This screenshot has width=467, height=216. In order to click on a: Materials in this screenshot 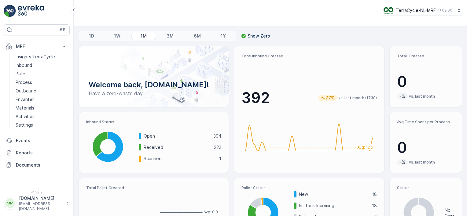, I will do `click(41, 108)`.